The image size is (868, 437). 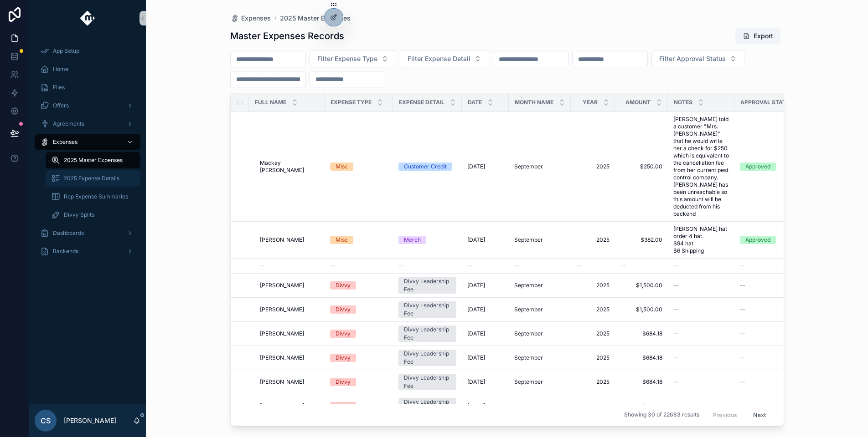 What do you see at coordinates (92, 179) in the screenshot?
I see `span: 2025 Expense Details` at bounding box center [92, 179].